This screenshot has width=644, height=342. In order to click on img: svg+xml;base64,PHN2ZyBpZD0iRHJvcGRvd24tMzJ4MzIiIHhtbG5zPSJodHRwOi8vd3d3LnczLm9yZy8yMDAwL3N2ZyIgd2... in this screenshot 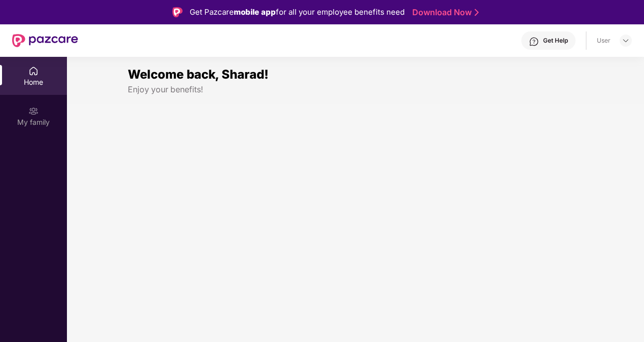, I will do `click(626, 41)`.